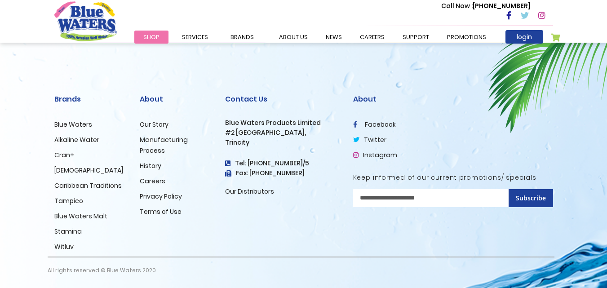 This screenshot has height=288, width=607. What do you see at coordinates (151, 37) in the screenshot?
I see `span: Shop` at bounding box center [151, 37].